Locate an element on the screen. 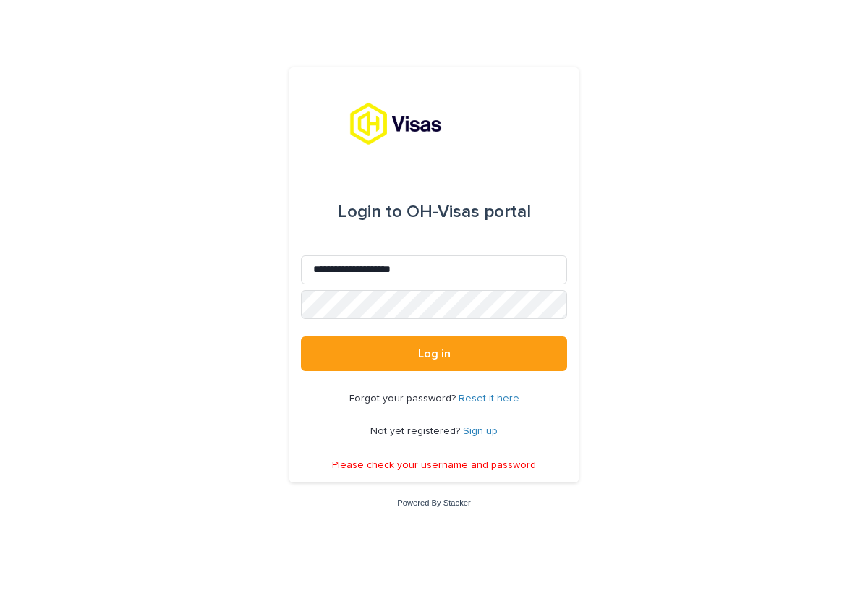 The image size is (868, 591). button: Log in is located at coordinates (434, 354).